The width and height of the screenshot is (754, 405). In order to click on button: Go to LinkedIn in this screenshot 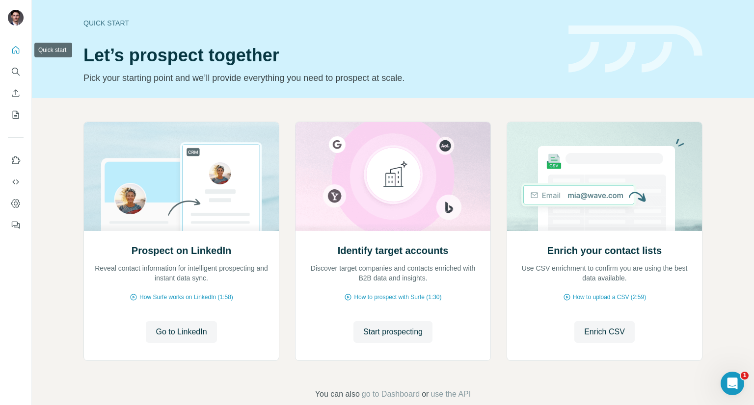, I will do `click(181, 332)`.